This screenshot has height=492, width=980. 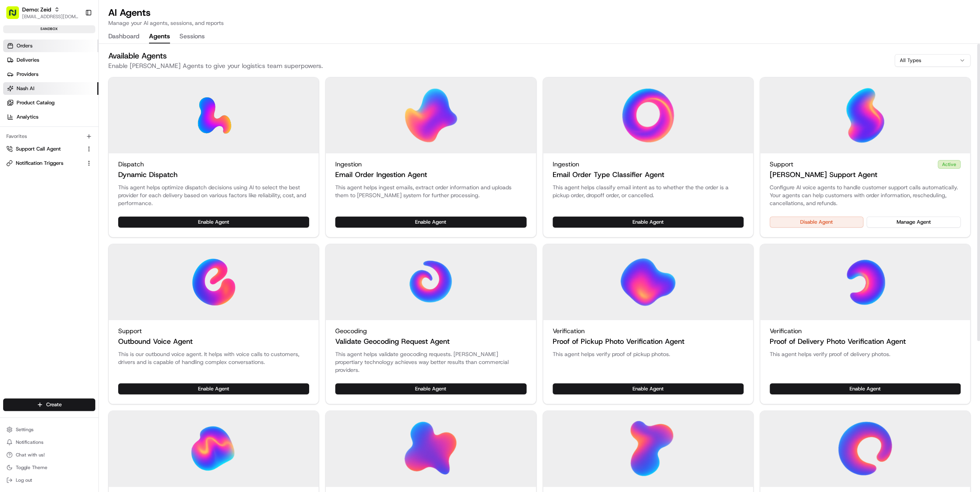 I want to click on h2: Available Agents, so click(x=215, y=55).